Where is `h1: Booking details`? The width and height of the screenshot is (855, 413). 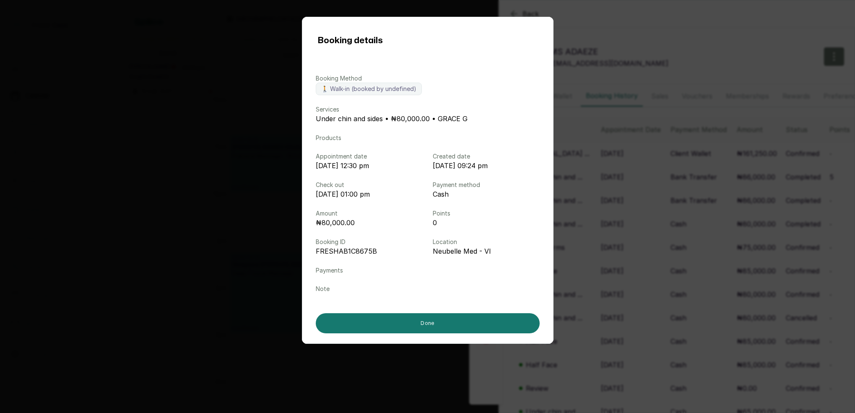
h1: Booking details is located at coordinates (350, 41).